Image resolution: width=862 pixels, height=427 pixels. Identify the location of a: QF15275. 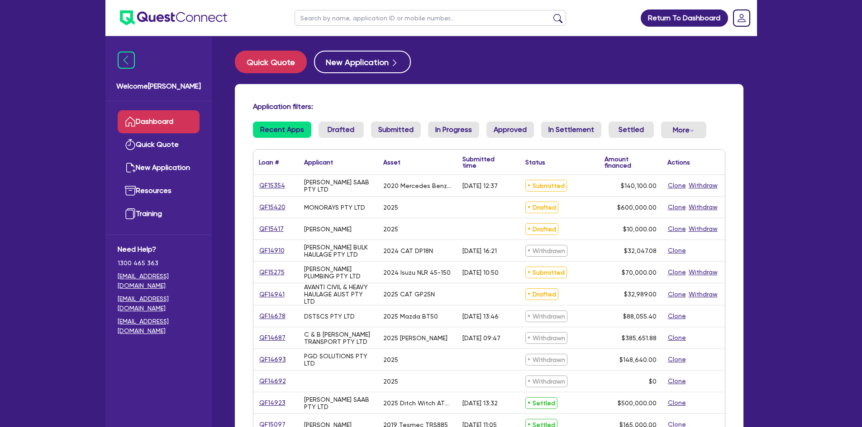
(272, 272).